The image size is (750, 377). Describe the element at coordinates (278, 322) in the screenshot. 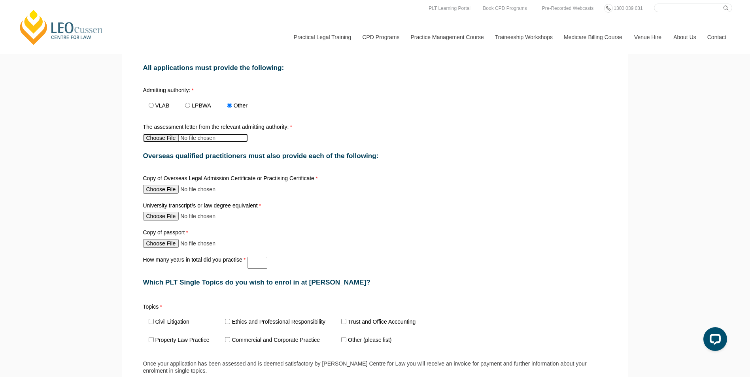

I see `label: Ethics and Professional Responsibility` at that location.